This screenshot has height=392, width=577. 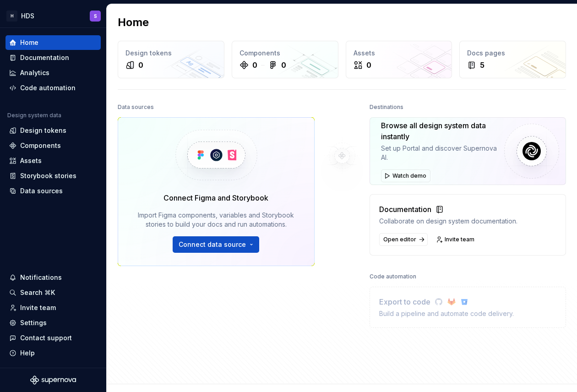 What do you see at coordinates (443, 153) in the screenshot?
I see `div: Set up Portal and discover Supernova AI.` at bounding box center [443, 153].